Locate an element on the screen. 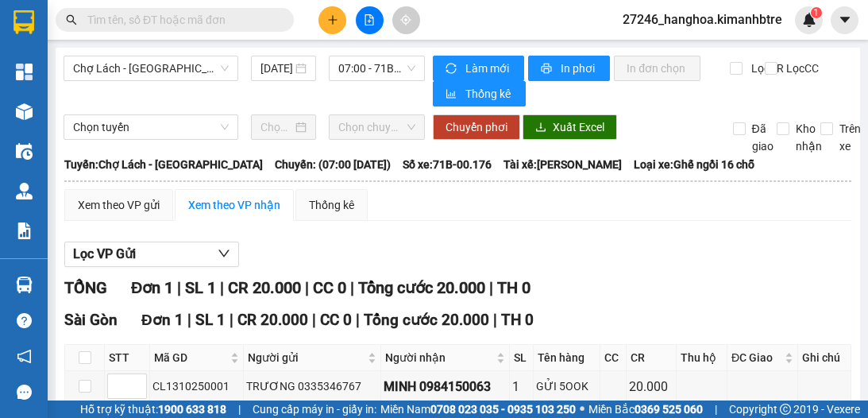 The width and height of the screenshot is (868, 418). span: Loại xe: Ghế ngồi 16 chỗ is located at coordinates (694, 164).